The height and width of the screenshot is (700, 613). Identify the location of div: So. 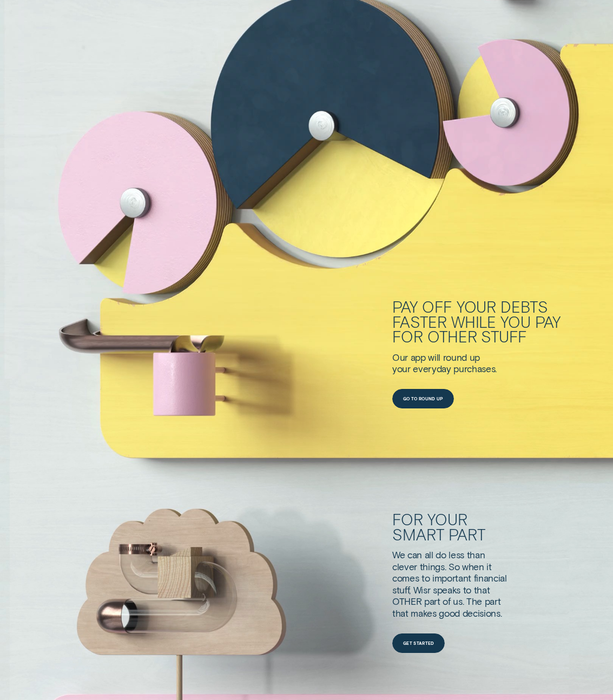
(453, 567).